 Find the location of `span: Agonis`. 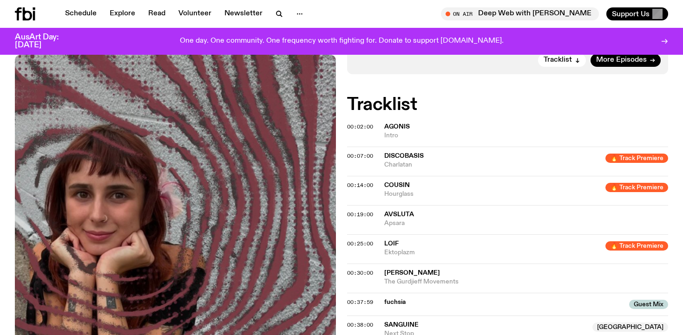

span: Agonis is located at coordinates (397, 127).